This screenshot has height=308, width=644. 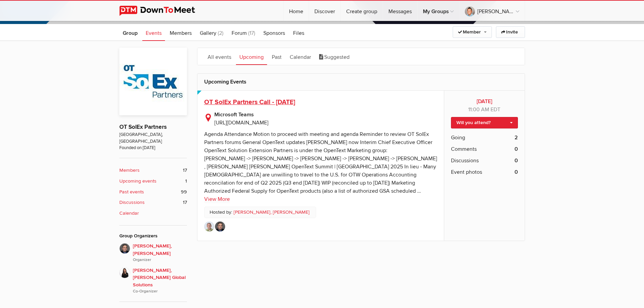 I want to click on span: Group, so click(x=130, y=33).